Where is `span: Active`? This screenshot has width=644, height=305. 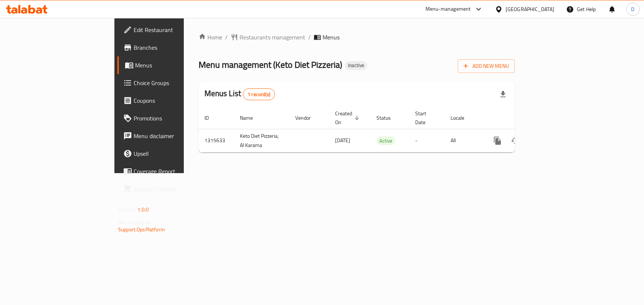
span: Active is located at coordinates (386, 141).